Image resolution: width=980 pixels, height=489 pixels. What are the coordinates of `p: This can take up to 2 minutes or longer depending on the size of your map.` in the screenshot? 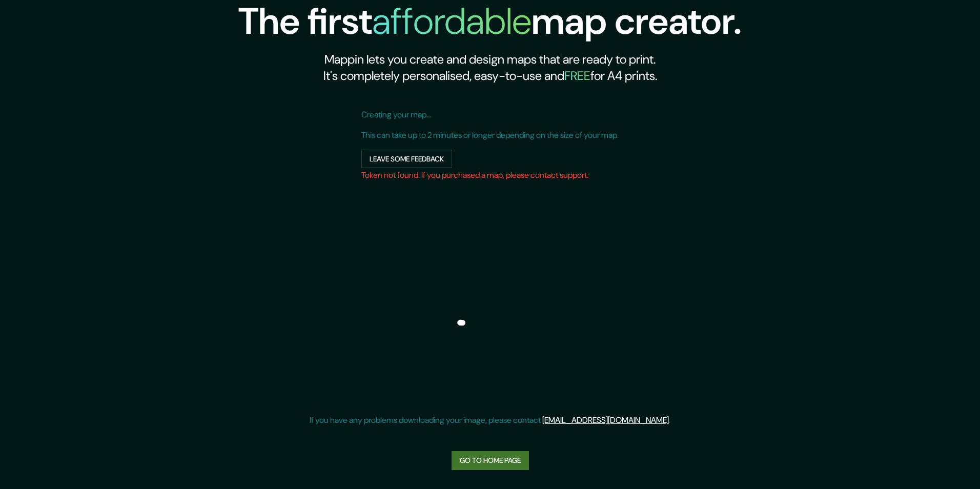 It's located at (490, 136).